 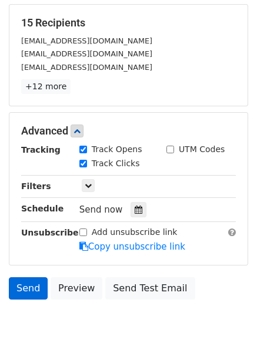 What do you see at coordinates (101, 210) in the screenshot?
I see `span: Send now` at bounding box center [101, 210].